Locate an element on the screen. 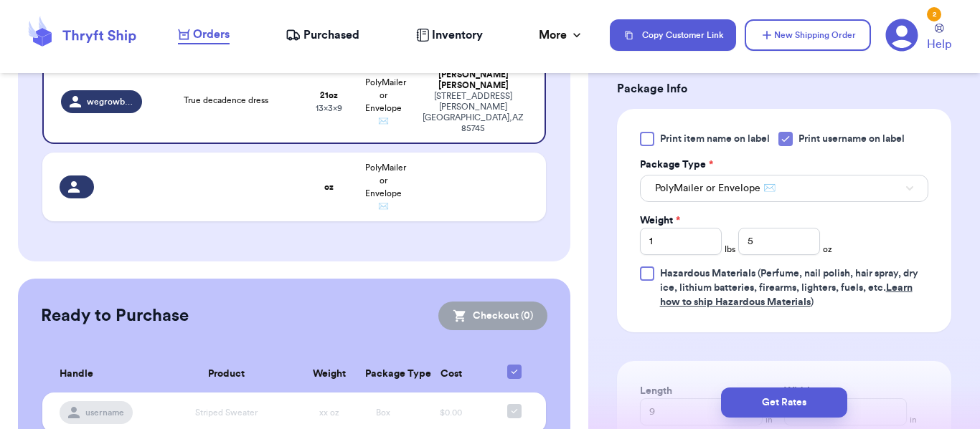 This screenshot has height=429, width=980. a: Help is located at coordinates (939, 38).